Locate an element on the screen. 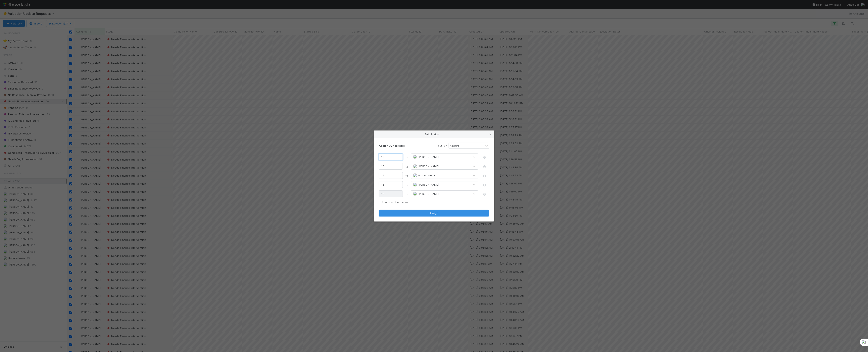 This screenshot has height=352, width=868. img: avatar_0d9988fd-9a15-4cc7-ad96-88feab9e0fa9.png is located at coordinates (415, 175).